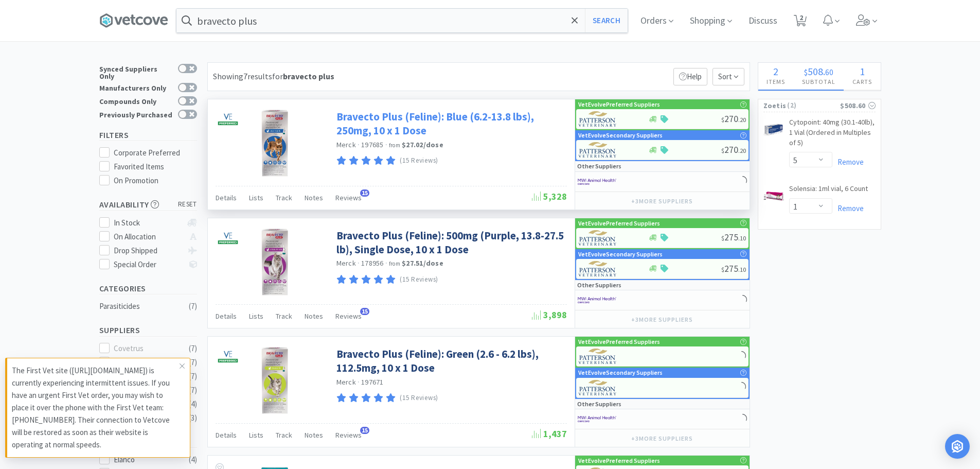 This screenshot has height=469, width=980. Describe the element at coordinates (156, 180) in the screenshot. I see `div: On Promotion` at that location.